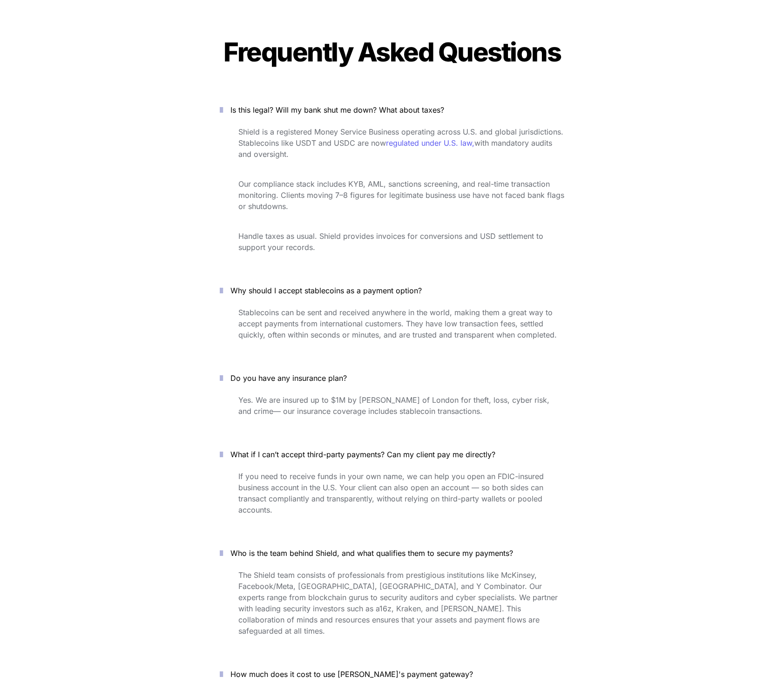 Image resolution: width=784 pixels, height=690 pixels. What do you see at coordinates (392, 52) in the screenshot?
I see `span: Frequently Asked Questions` at bounding box center [392, 52].